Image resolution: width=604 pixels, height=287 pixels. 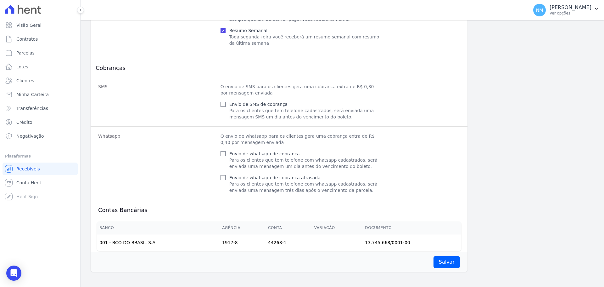 I want to click on h3: Contas Bancárias, so click(x=123, y=210).